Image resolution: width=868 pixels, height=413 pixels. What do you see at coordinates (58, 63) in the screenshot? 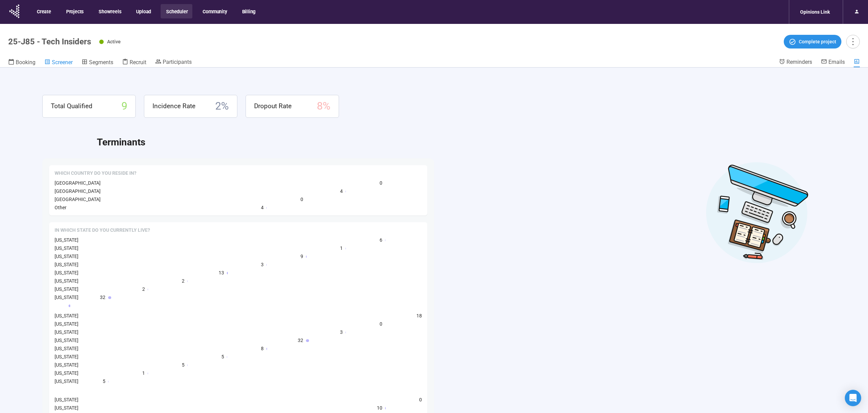
I see `a: Screener` at bounding box center [58, 63].